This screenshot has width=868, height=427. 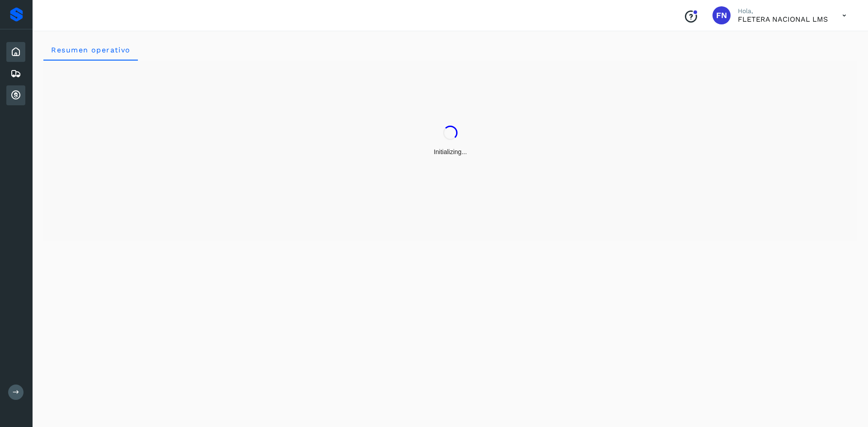 I want to click on span: Resumen operativo, so click(x=90, y=50).